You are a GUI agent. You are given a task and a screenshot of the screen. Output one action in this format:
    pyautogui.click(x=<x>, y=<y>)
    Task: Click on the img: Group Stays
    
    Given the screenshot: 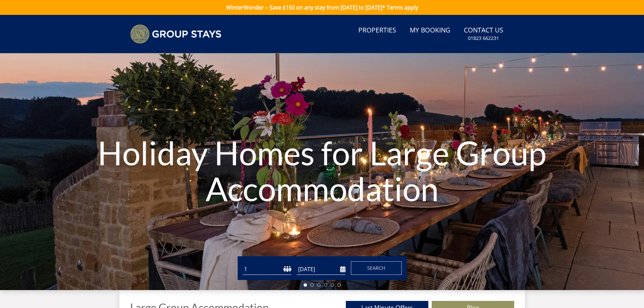 What is the action you would take?
    pyautogui.click(x=176, y=34)
    